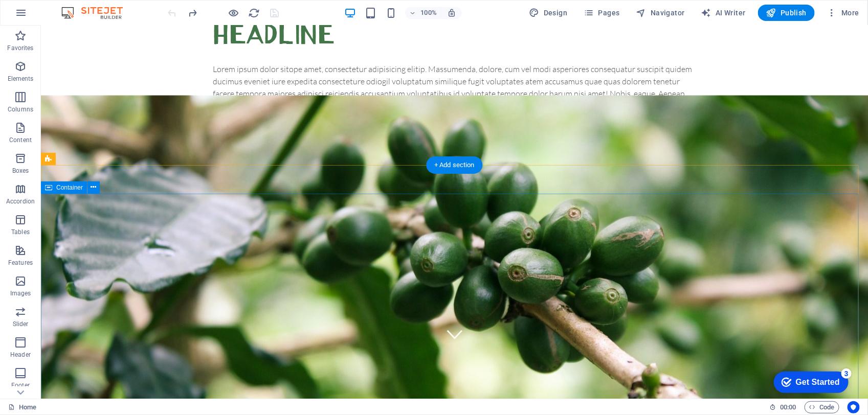 This screenshot has height=415, width=868. Describe the element at coordinates (660, 13) in the screenshot. I see `button: Navigator` at that location.